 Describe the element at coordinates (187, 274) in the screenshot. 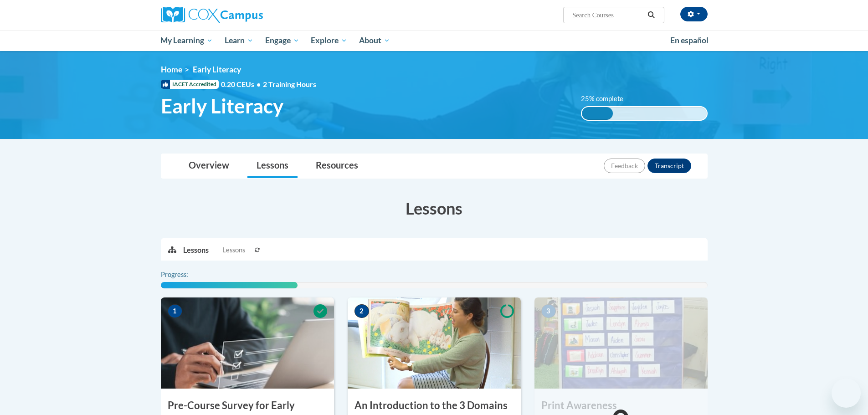

I see `label: Progress:` at that location.